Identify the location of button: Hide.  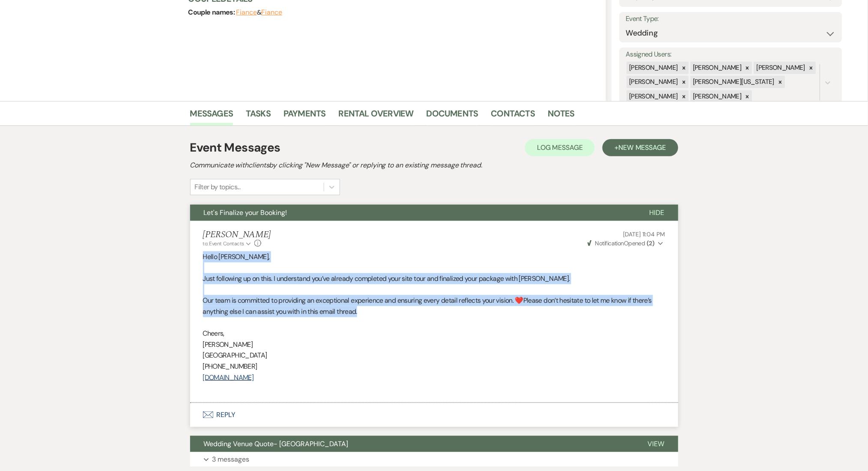
(656, 213).